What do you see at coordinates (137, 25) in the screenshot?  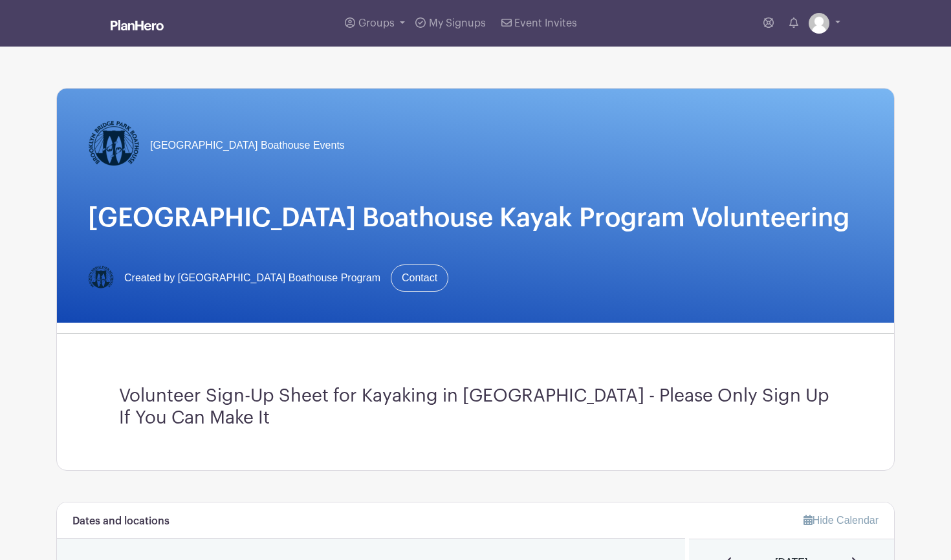 I see `img: logo_white-6c42ec7e38ccf1d336a20a19083b03d10ae64f83f12c07503d8b9e83406b4c7d.svg` at bounding box center [137, 25].